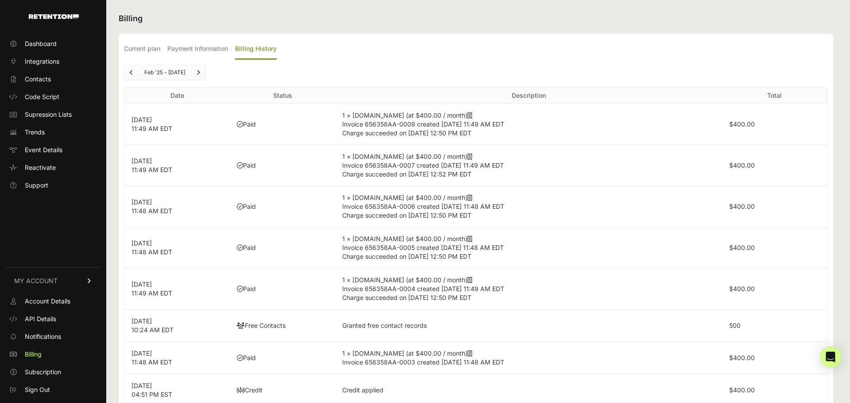  I want to click on span: MY ACCOUNT, so click(36, 281).